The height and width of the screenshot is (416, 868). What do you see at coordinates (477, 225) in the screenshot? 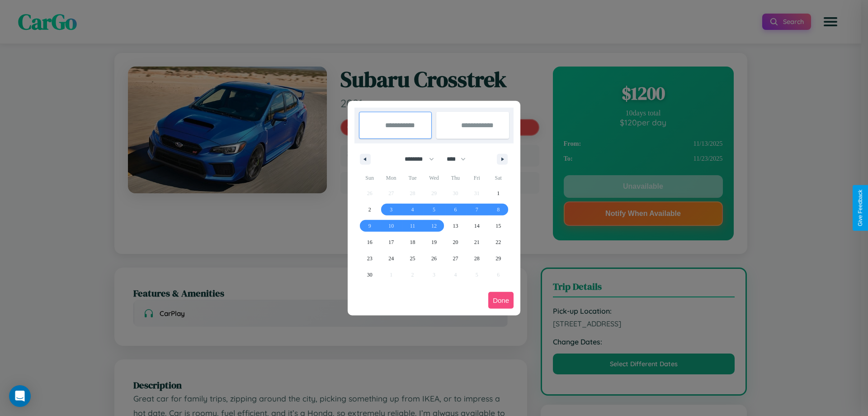
I see `span: 14` at bounding box center [477, 225].